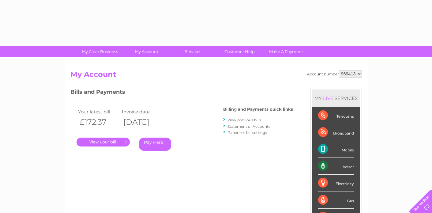 This screenshot has width=432, height=213. What do you see at coordinates (328, 98) in the screenshot?
I see `div: LIVE` at bounding box center [328, 98].